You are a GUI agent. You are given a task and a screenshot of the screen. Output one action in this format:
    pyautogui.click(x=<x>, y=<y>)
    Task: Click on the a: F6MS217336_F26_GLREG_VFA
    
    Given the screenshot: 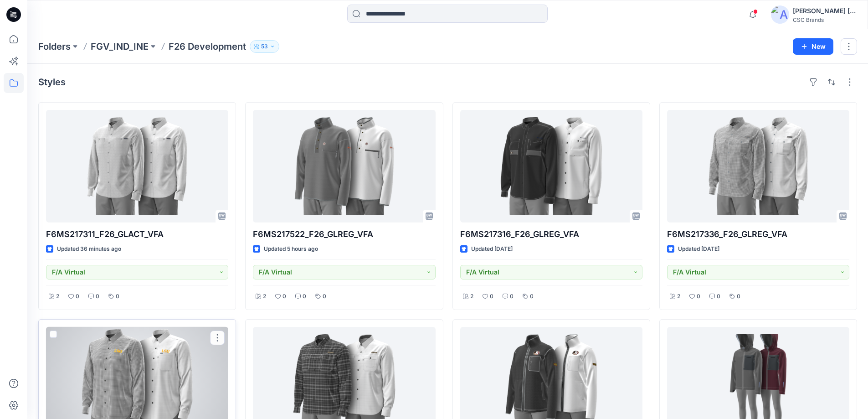 What is the action you would take?
    pyautogui.click(x=758, y=166)
    